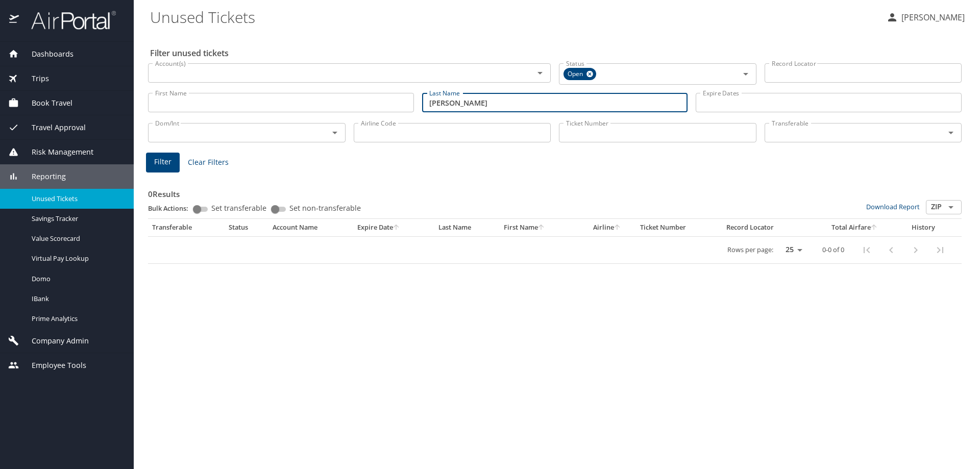  Describe the element at coordinates (46, 54) in the screenshot. I see `span: Dashboards` at that location.